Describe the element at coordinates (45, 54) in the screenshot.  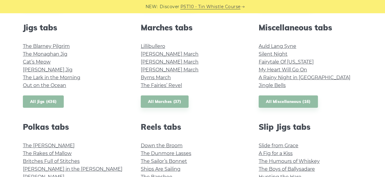
I see `a: The Monaghan Jig` at that location.